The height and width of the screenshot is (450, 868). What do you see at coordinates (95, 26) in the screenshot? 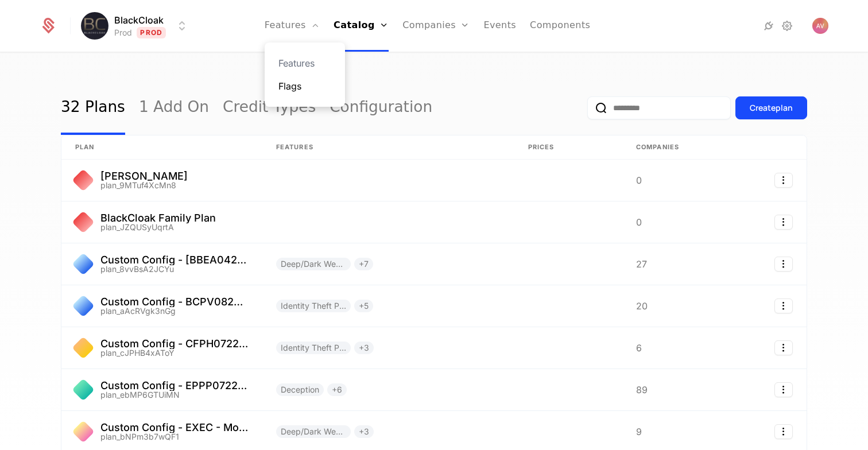
I see `img: BlackCloak` at bounding box center [95, 26].